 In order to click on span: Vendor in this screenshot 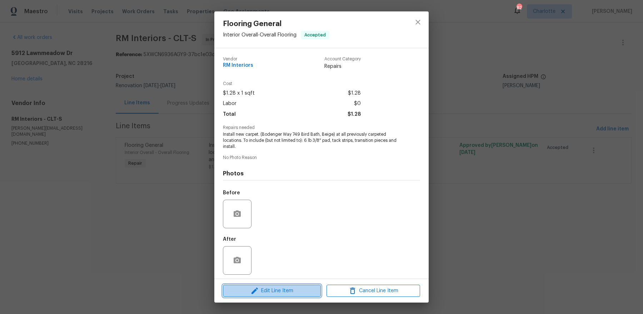, I will do `click(238, 59)`.